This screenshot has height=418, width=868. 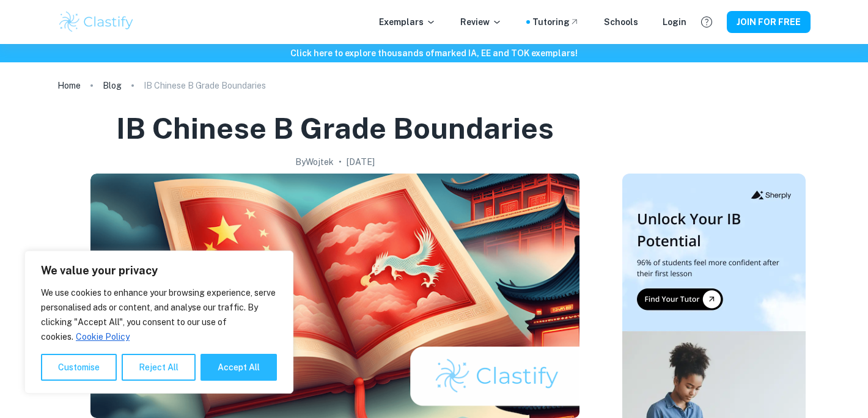 I want to click on h1: IB Chinese B Grade Boundaries, so click(x=335, y=128).